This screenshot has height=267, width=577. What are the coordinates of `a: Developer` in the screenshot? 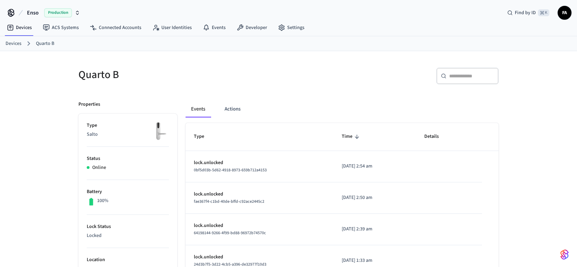 It's located at (252, 28).